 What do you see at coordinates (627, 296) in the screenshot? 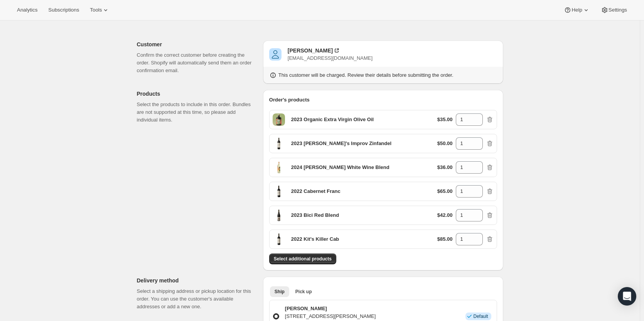
I see `div: Open Intercom Messenger` at bounding box center [627, 296].